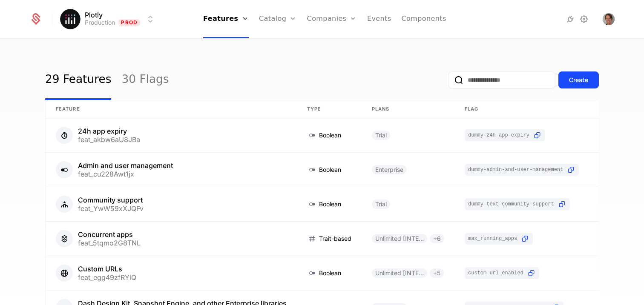 The height and width of the screenshot is (305, 644). What do you see at coordinates (78, 80) in the screenshot?
I see `a: 29 Features` at bounding box center [78, 80].